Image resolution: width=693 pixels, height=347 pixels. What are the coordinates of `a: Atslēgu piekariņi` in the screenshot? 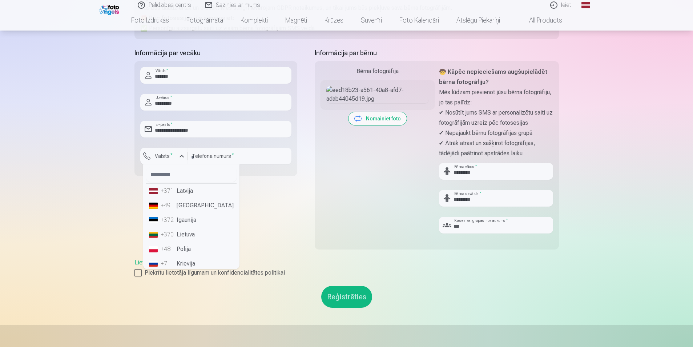 It's located at (478, 20).